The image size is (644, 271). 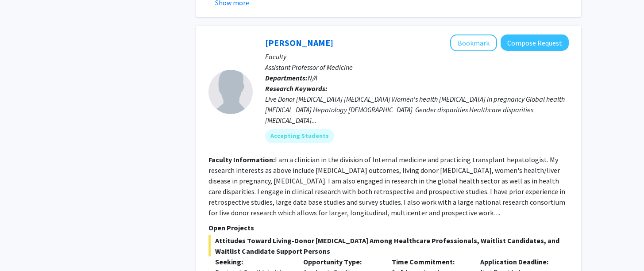 I want to click on p: Time Commitment:, so click(x=429, y=261).